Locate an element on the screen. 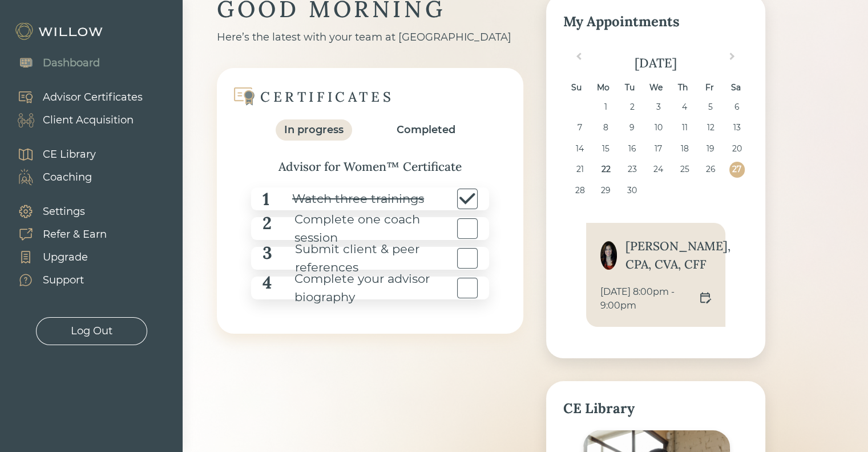 The height and width of the screenshot is (452, 868). div: In progress is located at coordinates (314, 130).